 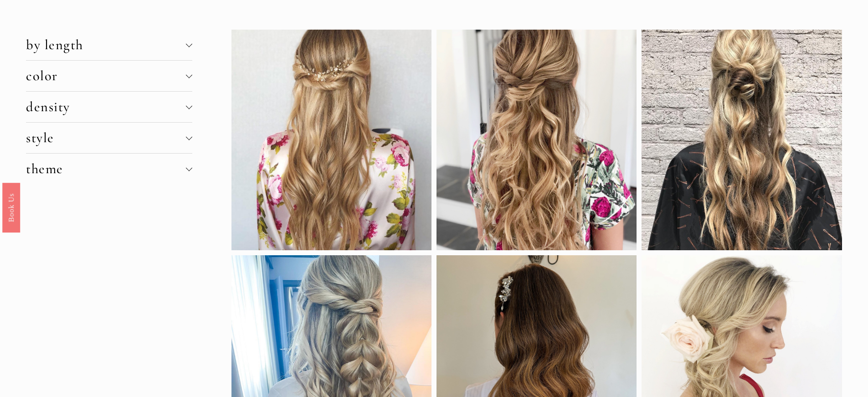 I want to click on span: theme, so click(x=105, y=168).